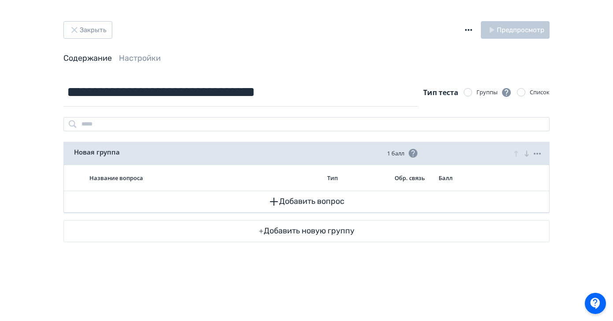 This screenshot has width=613, height=321. What do you see at coordinates (97, 152) in the screenshot?
I see `span: Новая группа` at bounding box center [97, 152].